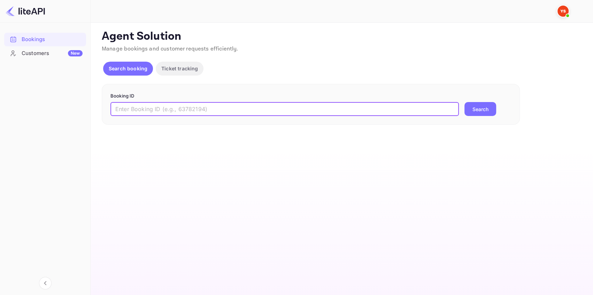 The image size is (593, 295). What do you see at coordinates (45, 53) in the screenshot?
I see `a: CustomersNew` at bounding box center [45, 53].